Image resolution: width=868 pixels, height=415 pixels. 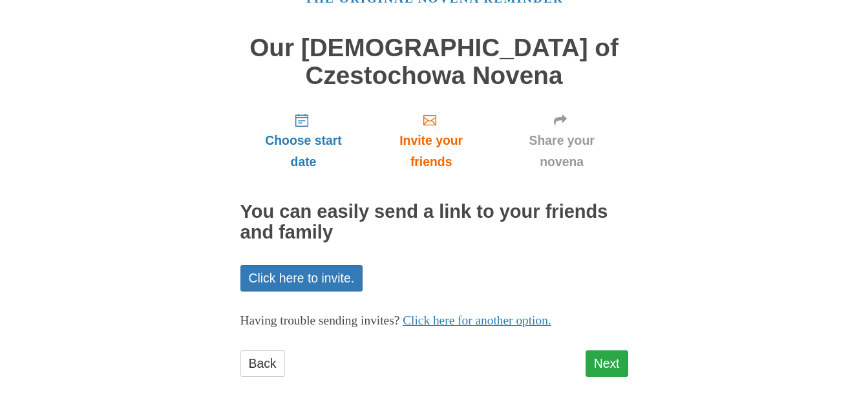 I want to click on span: Choose start date, so click(x=303, y=152).